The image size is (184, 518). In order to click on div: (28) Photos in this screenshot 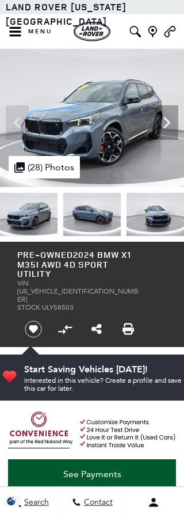, I will do `click(44, 167)`.